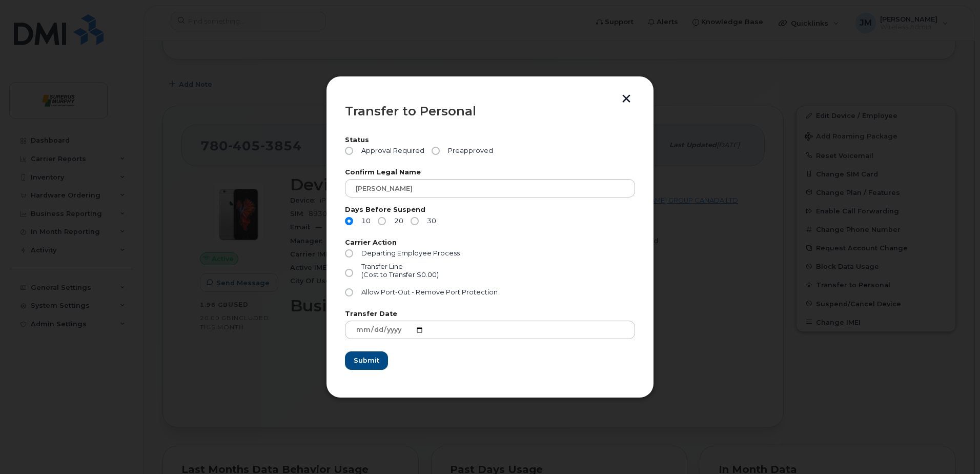  Describe the element at coordinates (415, 221) in the screenshot. I see `input: 30` at that location.